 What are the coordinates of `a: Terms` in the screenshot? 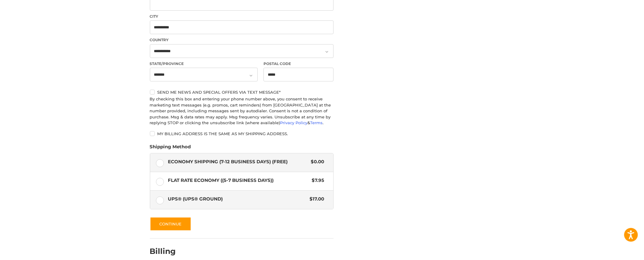 It's located at (317, 123).